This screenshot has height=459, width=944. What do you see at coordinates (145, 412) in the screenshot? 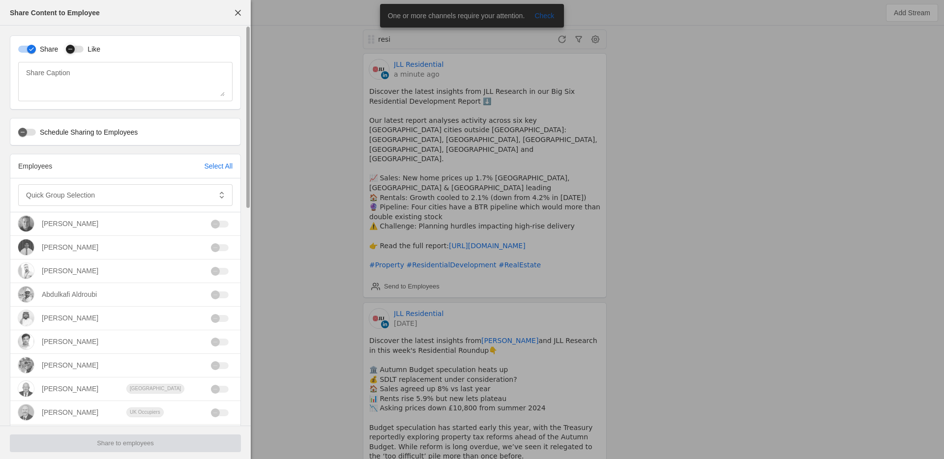
I see `div: UK Occupiers` at bounding box center [145, 412].